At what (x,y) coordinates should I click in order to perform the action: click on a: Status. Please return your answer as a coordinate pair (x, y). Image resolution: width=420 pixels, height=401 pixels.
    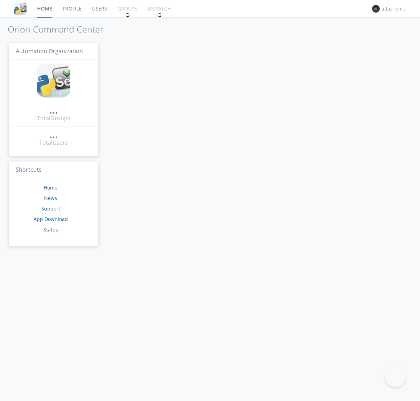
    Looking at the image, I should click on (51, 229).